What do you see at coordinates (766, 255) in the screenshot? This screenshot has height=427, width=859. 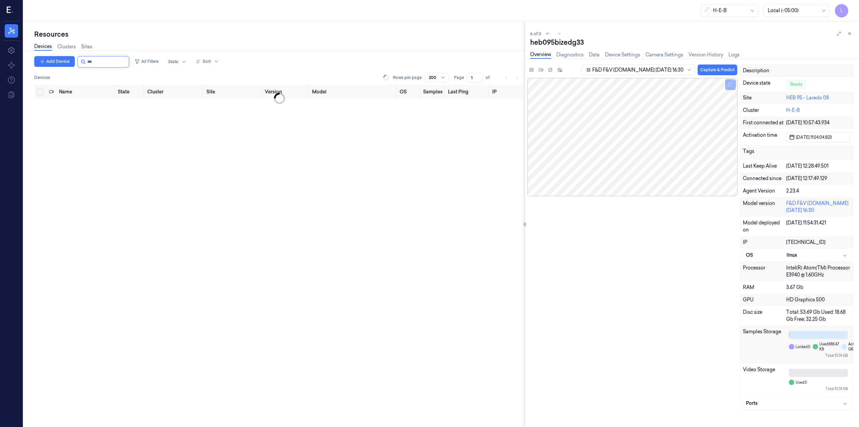 I see `div: OS` at bounding box center [766, 255].